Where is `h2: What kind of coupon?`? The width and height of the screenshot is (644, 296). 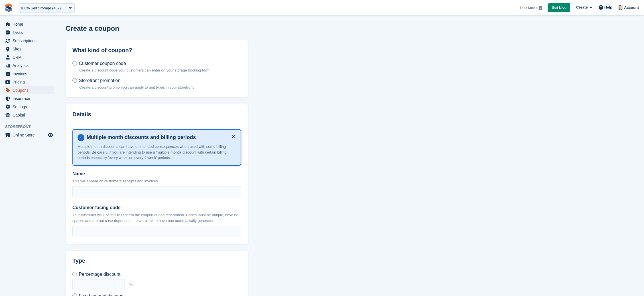 h2: What kind of coupon? is located at coordinates (157, 50).